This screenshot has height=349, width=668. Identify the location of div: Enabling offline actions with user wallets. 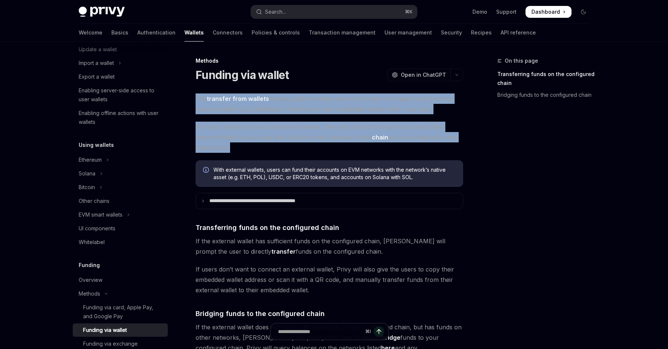
(121, 118).